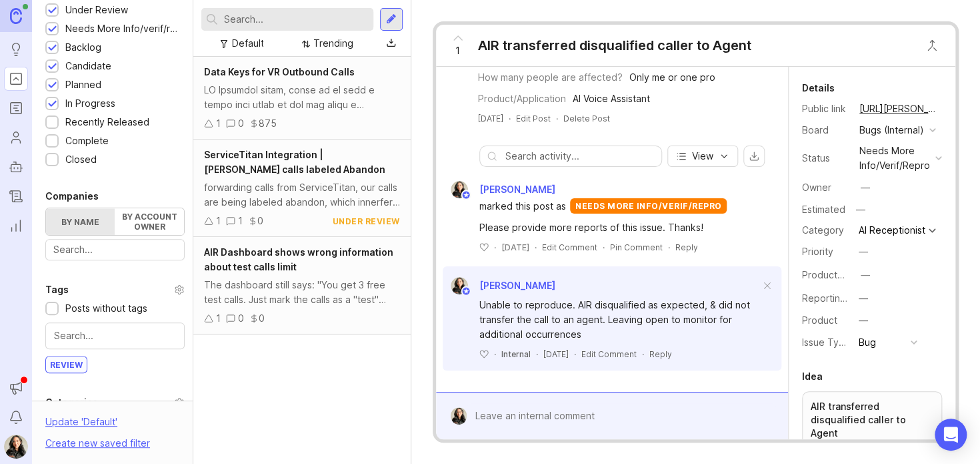 This screenshot has height=464, width=980. Describe the element at coordinates (868, 342) in the screenshot. I see `div: Bug` at that location.